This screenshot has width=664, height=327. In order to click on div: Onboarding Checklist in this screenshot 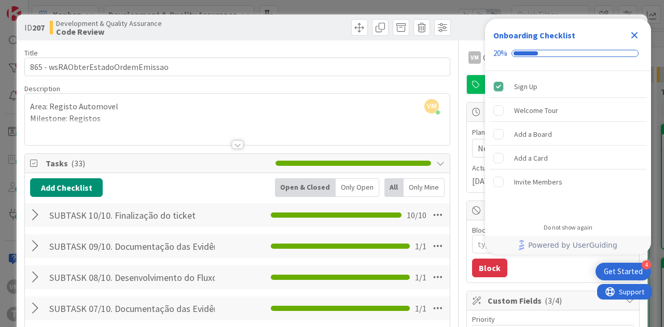, I will do `click(534, 35)`.